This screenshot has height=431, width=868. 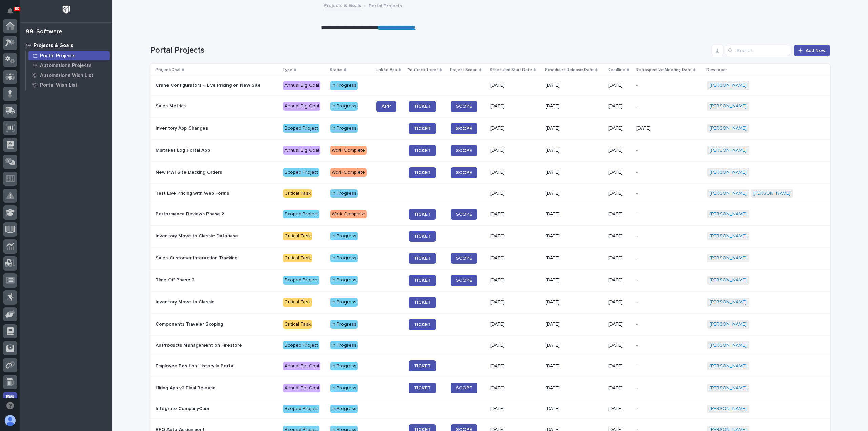 What do you see at coordinates (816, 51) in the screenshot?
I see `span: Add New` at bounding box center [816, 51].